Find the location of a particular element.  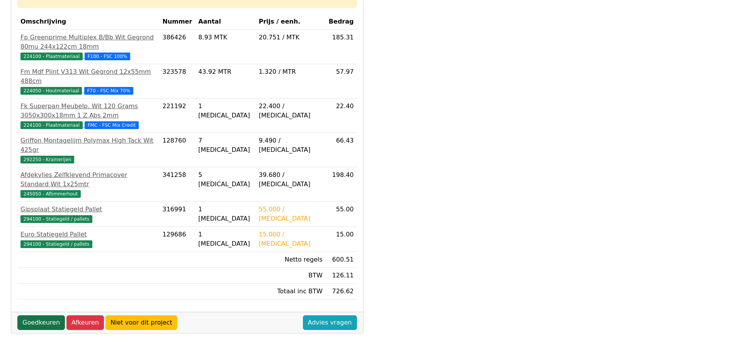

div: Afdekvlies Zelfklevend Primacover Standard Wit 1x25mtr is located at coordinates (88, 180).